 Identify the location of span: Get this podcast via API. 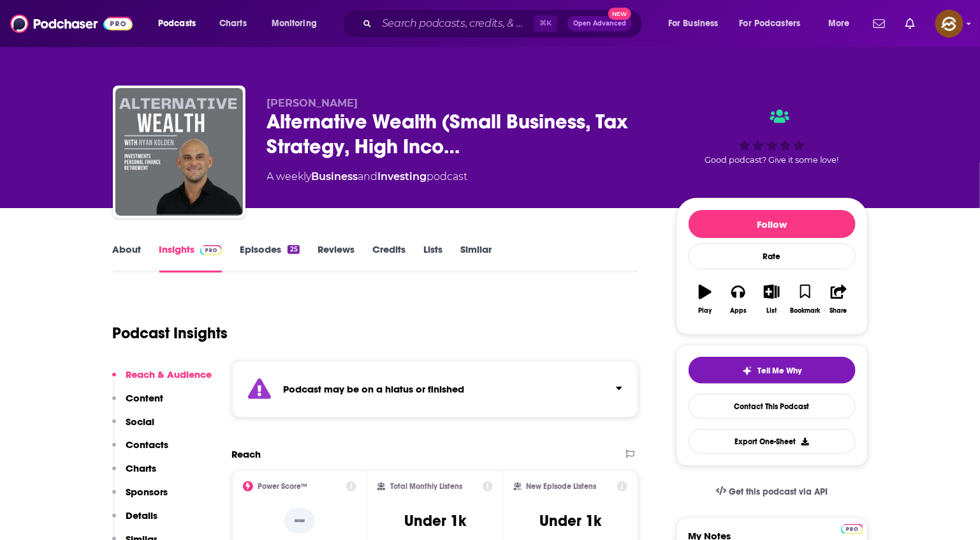
(778, 491).